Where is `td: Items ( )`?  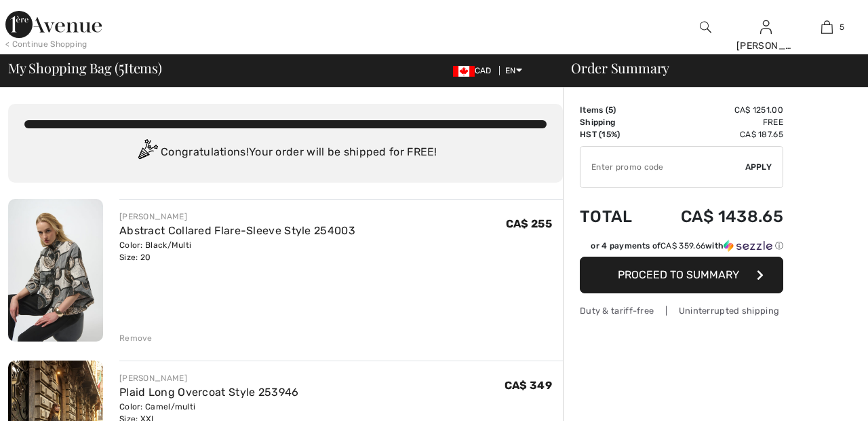 td: Items ( ) is located at coordinates (614, 110).